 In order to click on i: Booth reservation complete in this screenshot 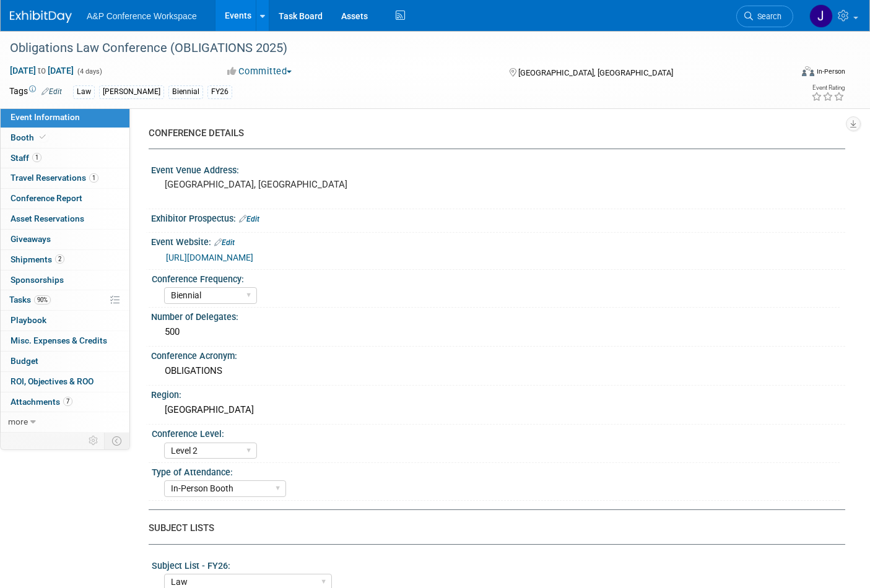, I will do `click(43, 137)`.